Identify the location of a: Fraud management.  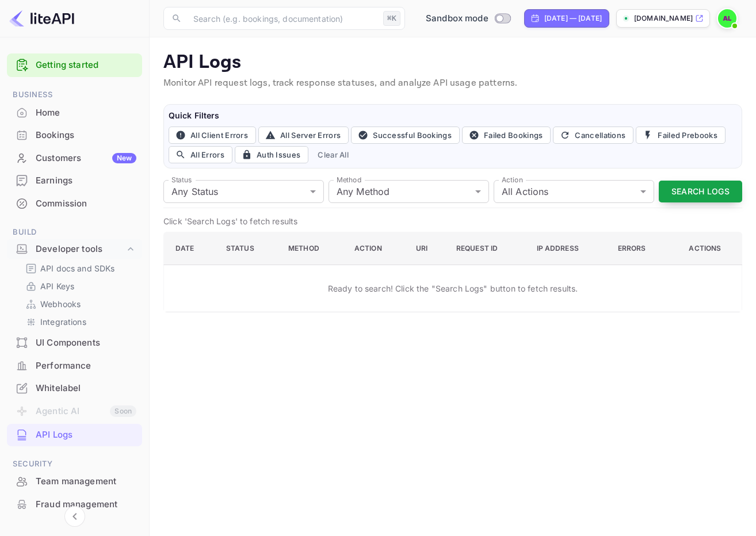
(74, 504).